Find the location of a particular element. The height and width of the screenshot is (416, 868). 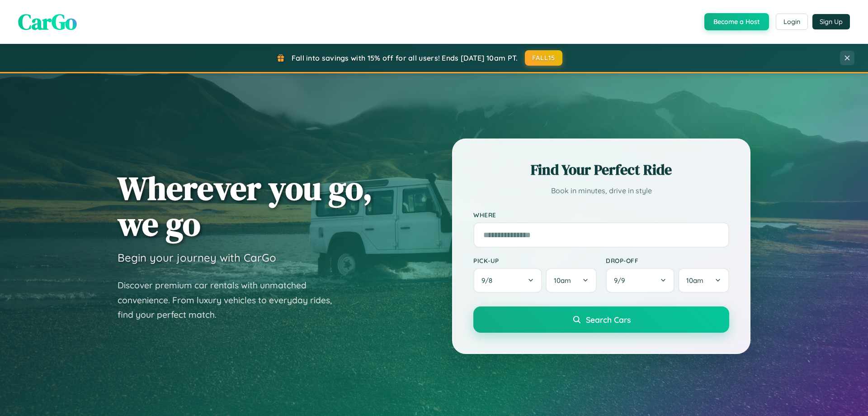

button: Sign Up is located at coordinates (832, 21).